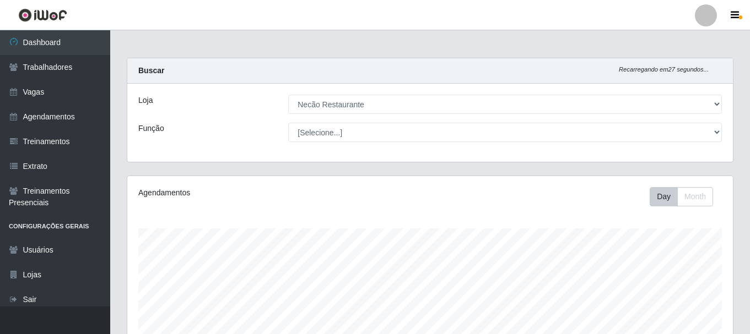  Describe the element at coordinates (663, 69) in the screenshot. I see `i: Recarregando em 27 segundos...` at that location.